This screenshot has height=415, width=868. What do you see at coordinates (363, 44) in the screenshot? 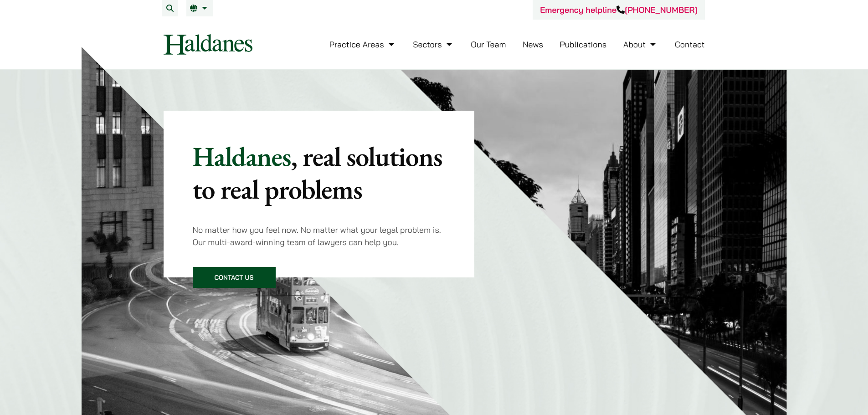
I see `a: Practice Areas` at bounding box center [363, 44].